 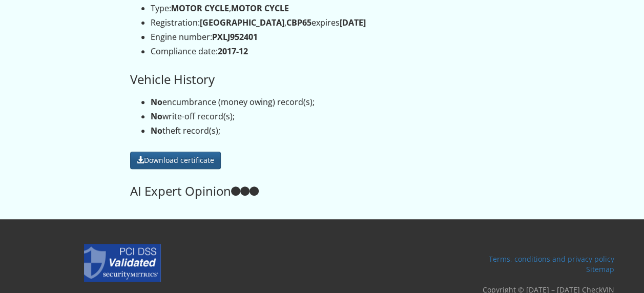 What do you see at coordinates (333, 37) in the screenshot?
I see `li: Engine number:` at bounding box center [333, 37].